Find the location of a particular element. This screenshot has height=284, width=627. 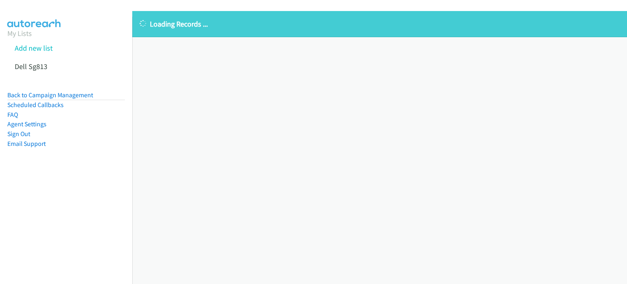

a: My Lists is located at coordinates (20, 33).